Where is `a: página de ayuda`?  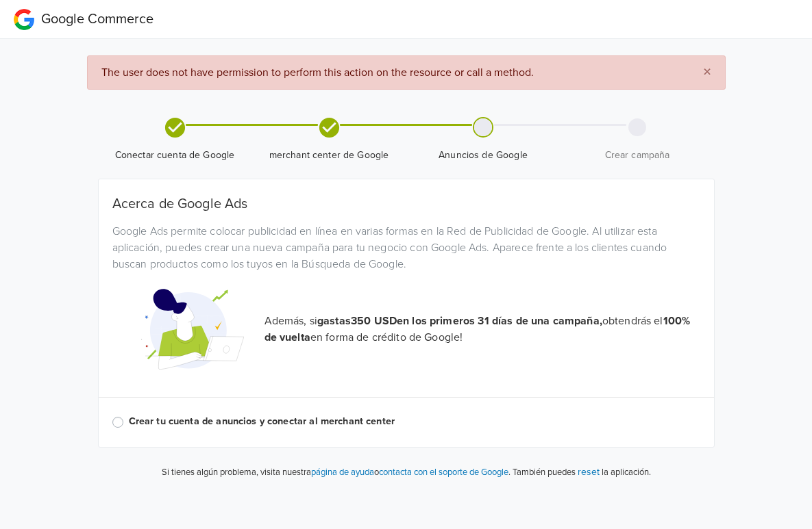 a: página de ayuda is located at coordinates (343, 473).